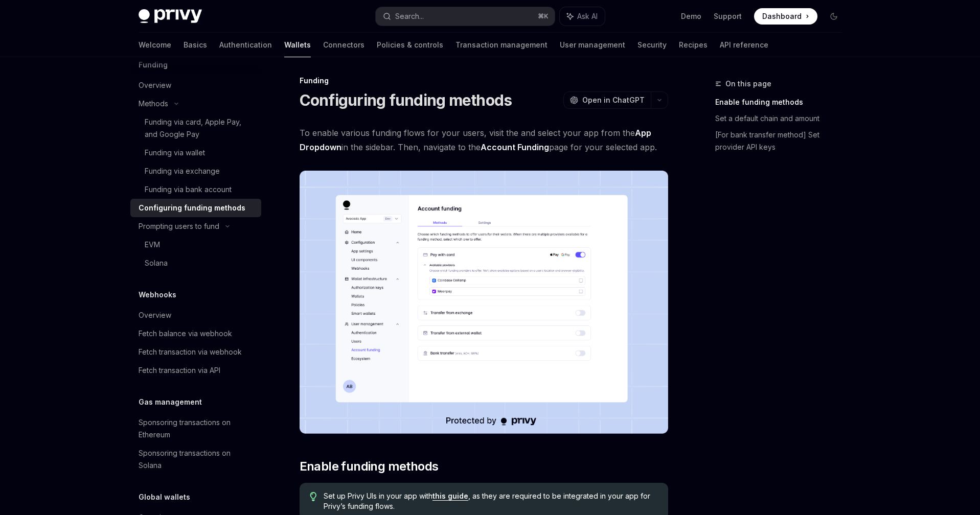 The height and width of the screenshot is (515, 980). I want to click on span: Open in ChatGPT, so click(613, 100).